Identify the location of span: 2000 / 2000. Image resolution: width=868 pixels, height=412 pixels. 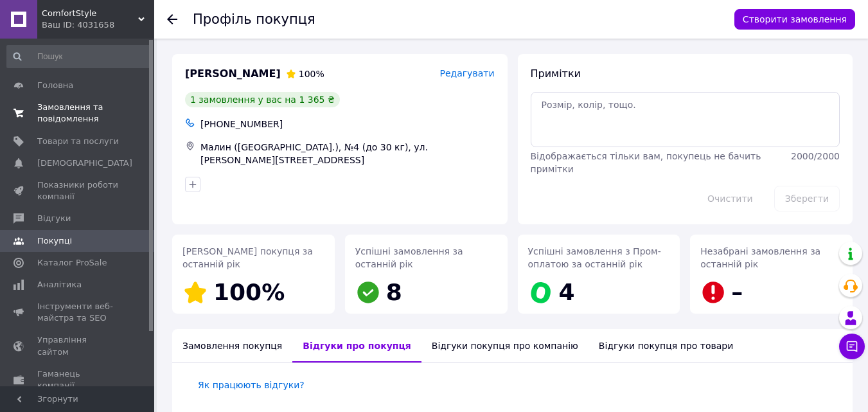
(815, 156).